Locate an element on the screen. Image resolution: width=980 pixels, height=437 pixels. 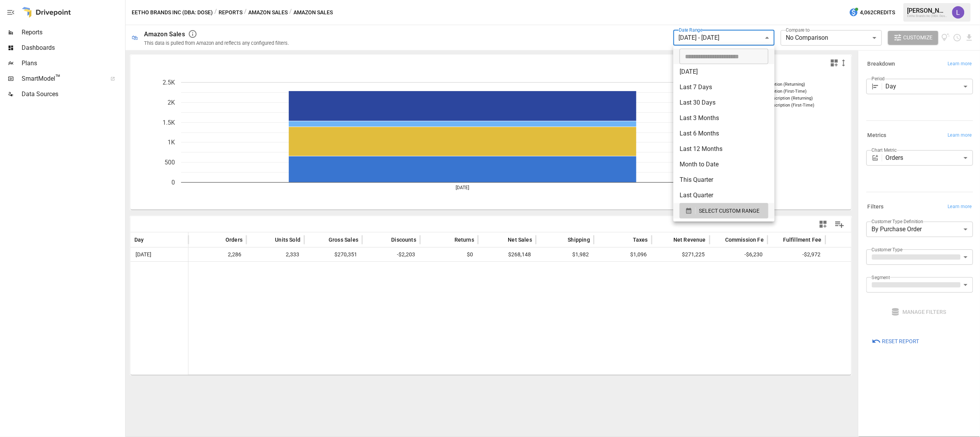
li: Last 30 Days is located at coordinates (724, 102).